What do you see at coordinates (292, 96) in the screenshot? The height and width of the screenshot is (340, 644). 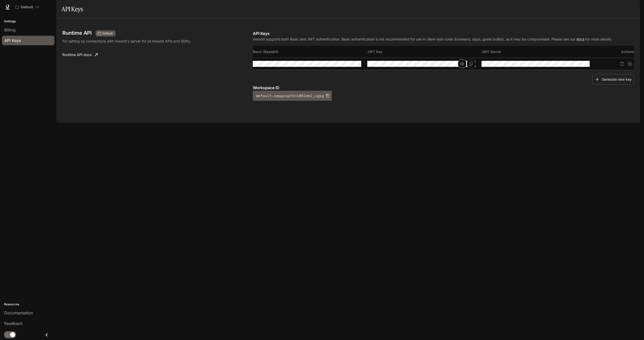 I see `button: default-zqqyvspt1ni66lmml_xgkg` at bounding box center [292, 96].